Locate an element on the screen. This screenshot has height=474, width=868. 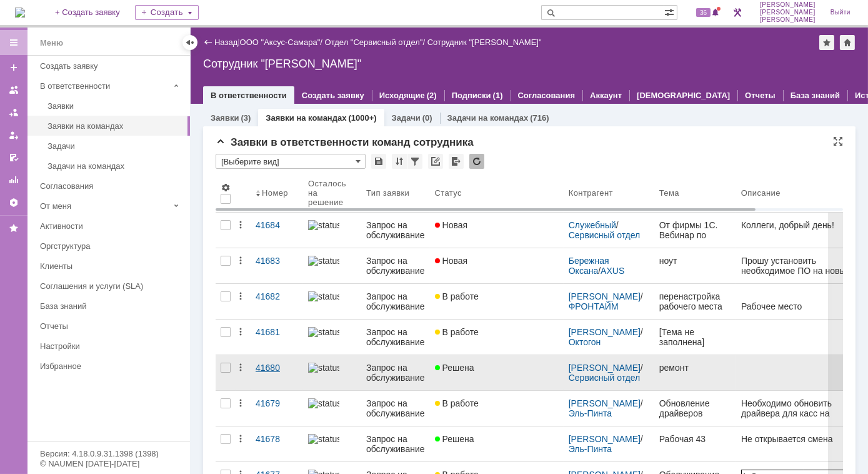
span: Доб is located at coordinates (90, 154).